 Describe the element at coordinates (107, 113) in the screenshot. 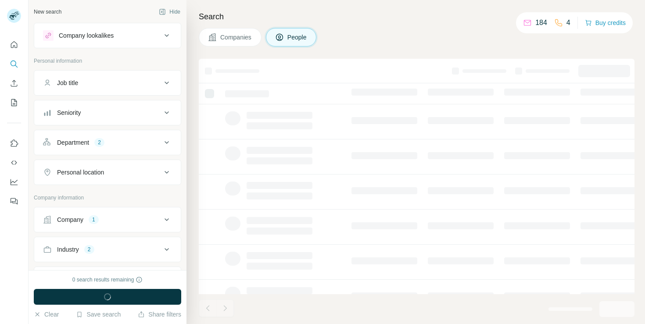

I see `button: Seniority` at that location.